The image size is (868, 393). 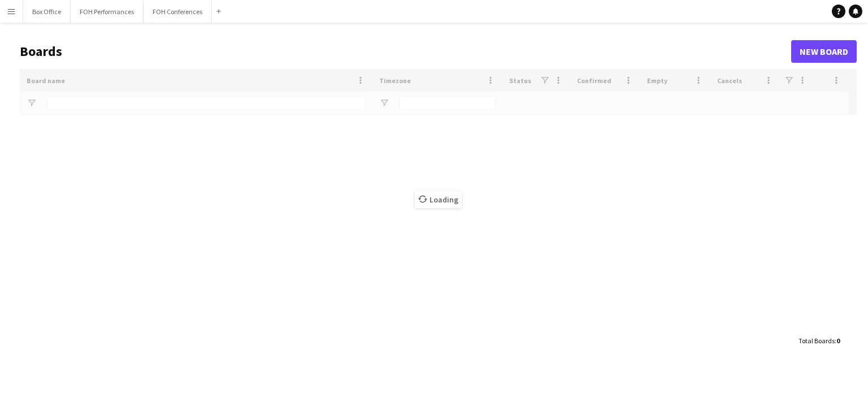 What do you see at coordinates (405, 52) in the screenshot?
I see `h1: Boards` at bounding box center [405, 52].